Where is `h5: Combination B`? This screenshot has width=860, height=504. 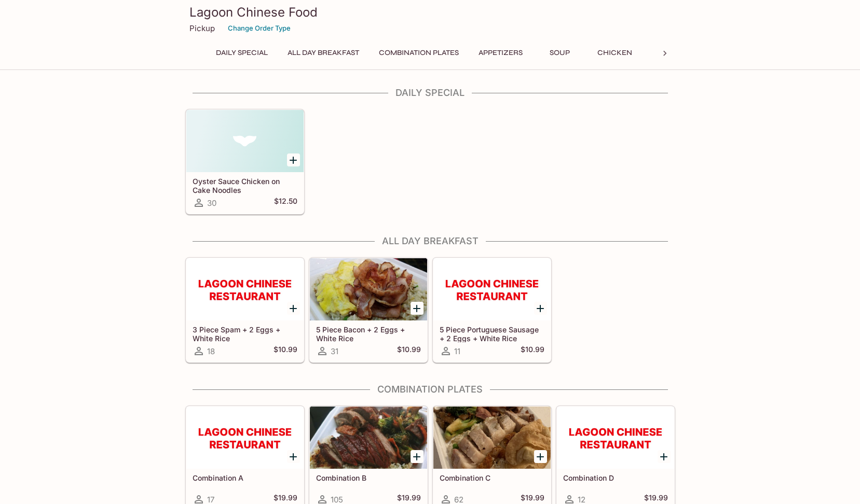
h5: Combination B is located at coordinates (368, 478).